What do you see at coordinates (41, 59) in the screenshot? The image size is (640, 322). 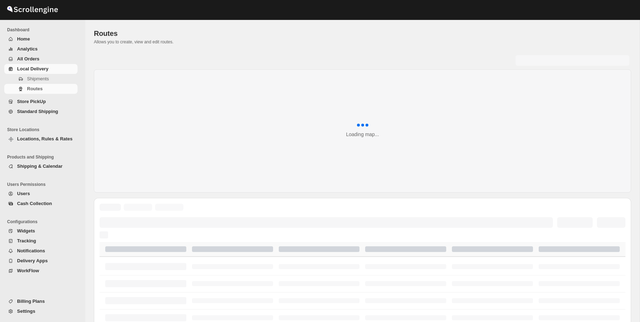 I see `button: All Orders` at bounding box center [41, 59].